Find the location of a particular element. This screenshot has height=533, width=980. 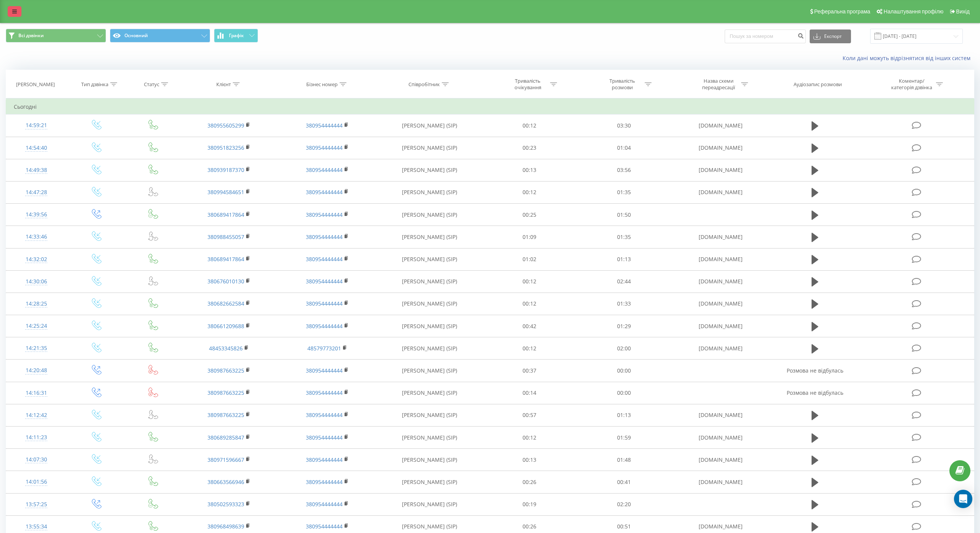

button: Всі дзвінки is located at coordinates (56, 36).